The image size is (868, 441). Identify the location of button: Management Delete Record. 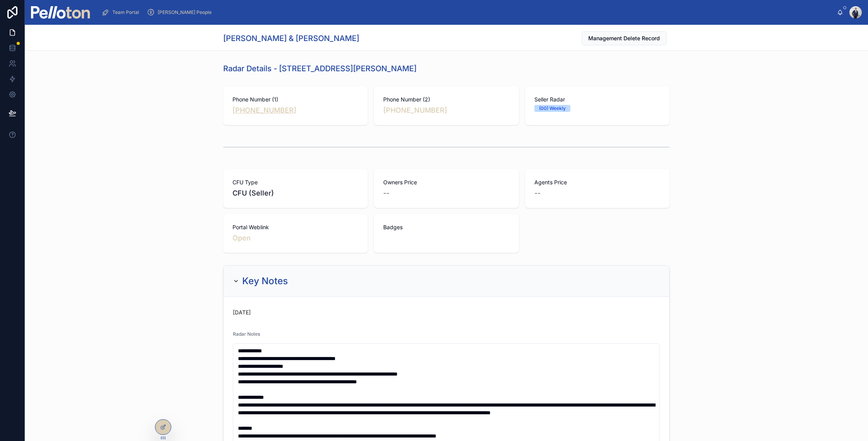
(624, 39).